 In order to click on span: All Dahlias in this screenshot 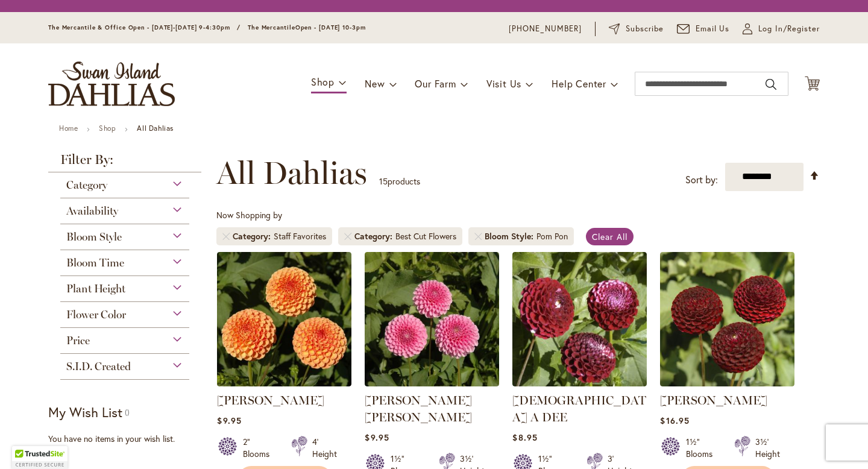, I will do `click(292, 173)`.